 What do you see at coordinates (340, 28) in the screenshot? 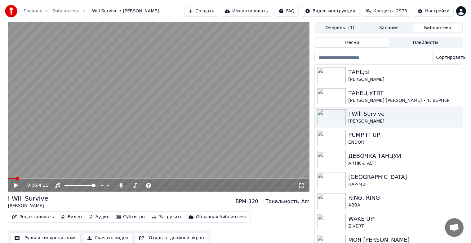
I see `button: Очередь` at bounding box center [340, 28].